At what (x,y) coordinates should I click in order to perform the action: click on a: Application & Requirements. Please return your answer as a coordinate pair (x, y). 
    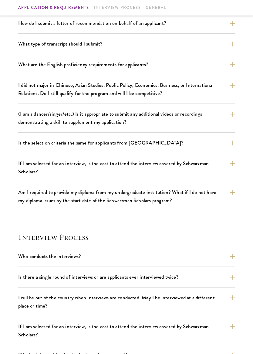
    Looking at the image, I should click on (54, 8).